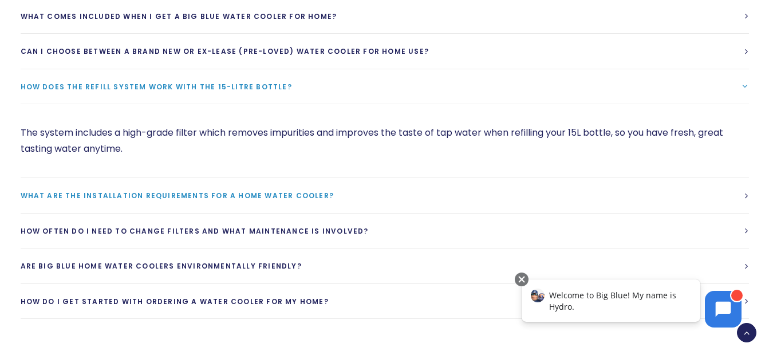 The width and height of the screenshot is (769, 355). What do you see at coordinates (156, 86) in the screenshot?
I see `span: How does the refill system work with the 15-litre bottle?` at bounding box center [156, 86].